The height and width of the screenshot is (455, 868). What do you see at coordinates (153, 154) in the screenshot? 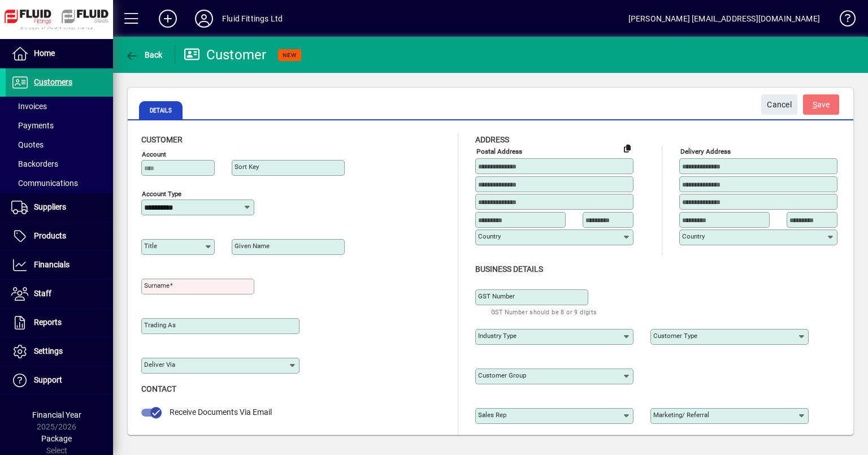
I see `mat-label: Account` at bounding box center [153, 154].